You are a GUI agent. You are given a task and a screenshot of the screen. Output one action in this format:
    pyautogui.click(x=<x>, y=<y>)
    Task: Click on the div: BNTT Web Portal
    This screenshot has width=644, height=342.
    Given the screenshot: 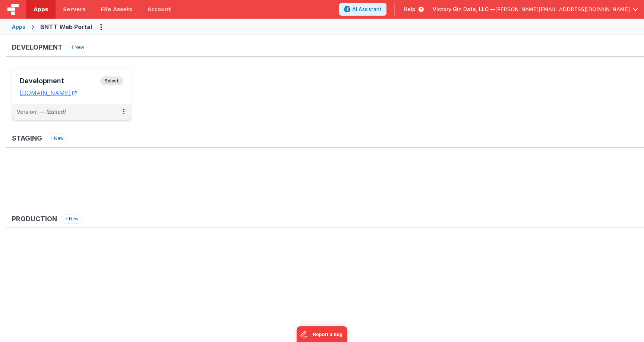 What is the action you would take?
    pyautogui.click(x=66, y=27)
    